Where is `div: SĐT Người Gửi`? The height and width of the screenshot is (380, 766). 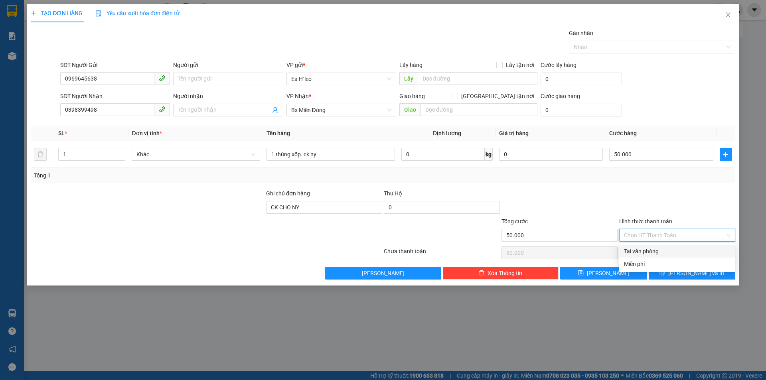 div: SĐT Người Gửi is located at coordinates (115, 65).